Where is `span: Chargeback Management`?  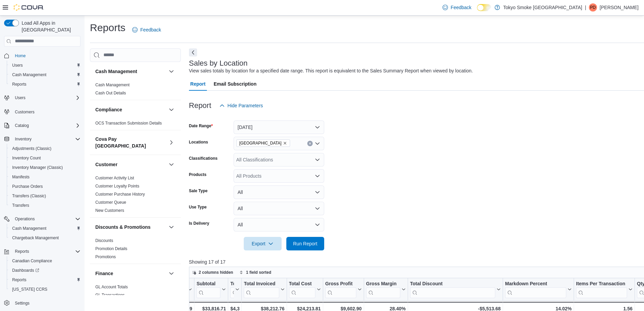
span: Chargeback Management is located at coordinates (35, 238).